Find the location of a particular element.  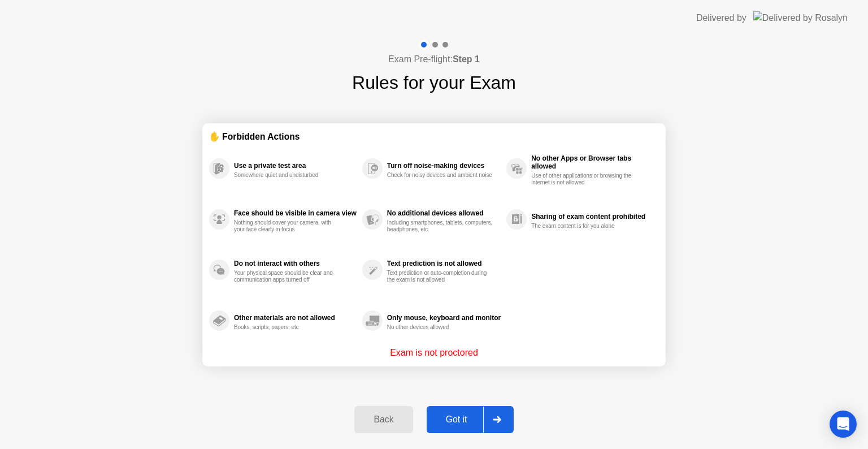

div: The exam content is for you alone is located at coordinates (585, 226).